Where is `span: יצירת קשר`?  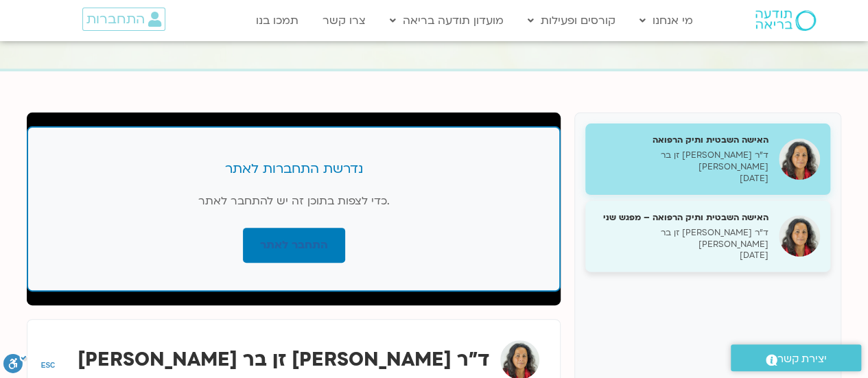 span: יצירת קשר is located at coordinates (802, 358).